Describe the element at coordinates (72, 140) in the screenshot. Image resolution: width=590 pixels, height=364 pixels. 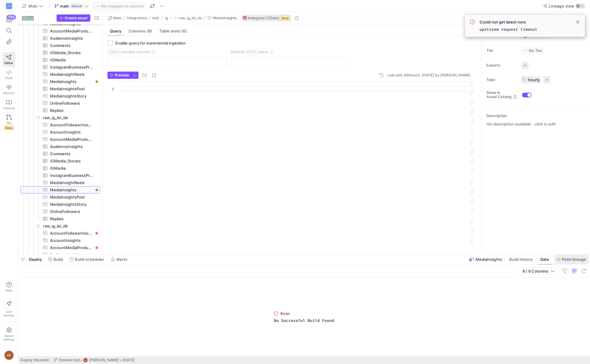
I see `span: AccountMediaProductType​​​​​​​​​` at that location.